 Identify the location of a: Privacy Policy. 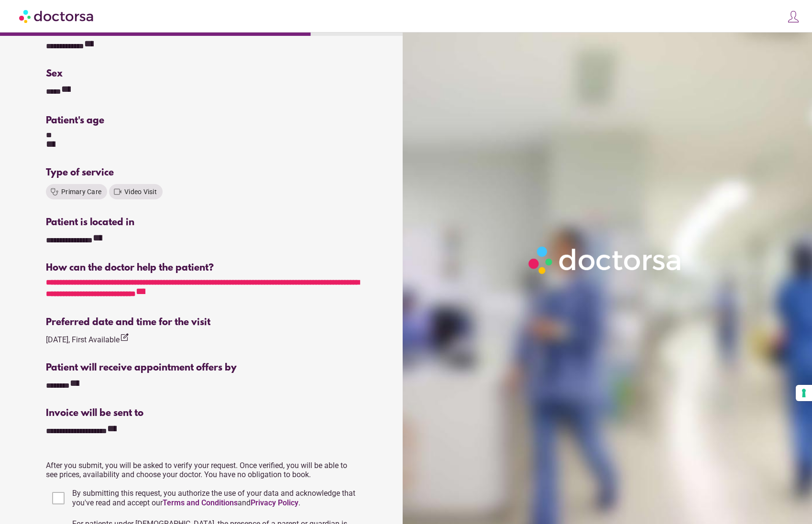
(274, 502).